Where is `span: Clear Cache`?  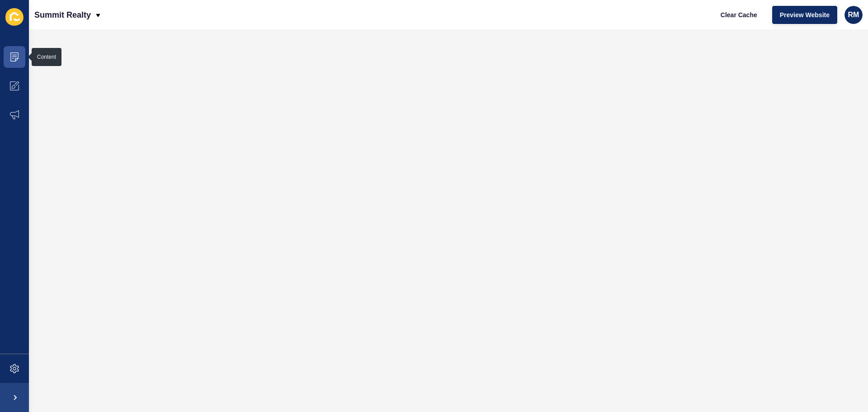 span: Clear Cache is located at coordinates (739, 15).